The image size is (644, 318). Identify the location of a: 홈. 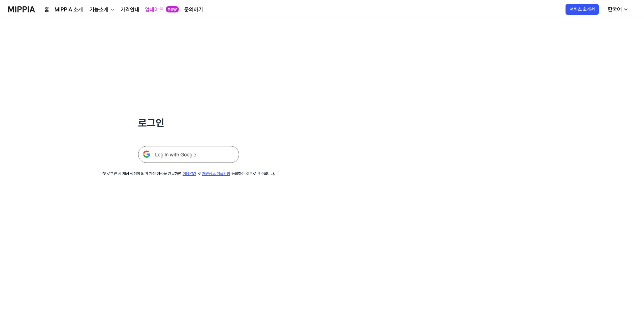
(47, 10).